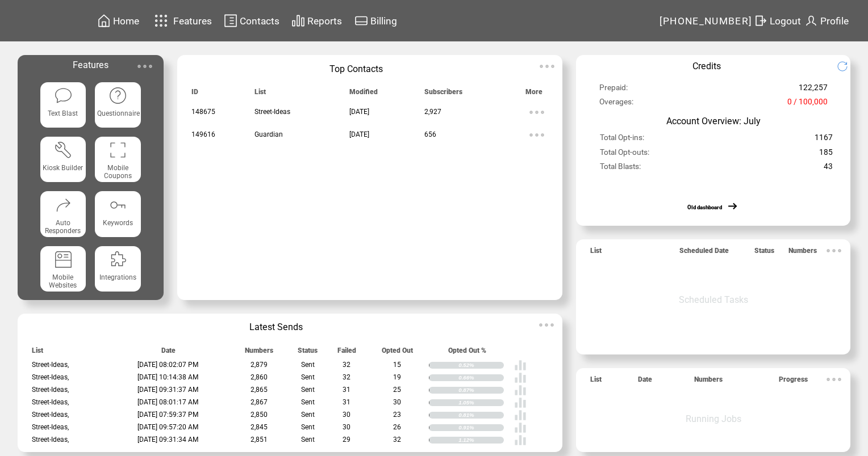 Image resolution: width=868 pixels, height=456 pixels. I want to click on a: Mobile Coupons, so click(118, 160).